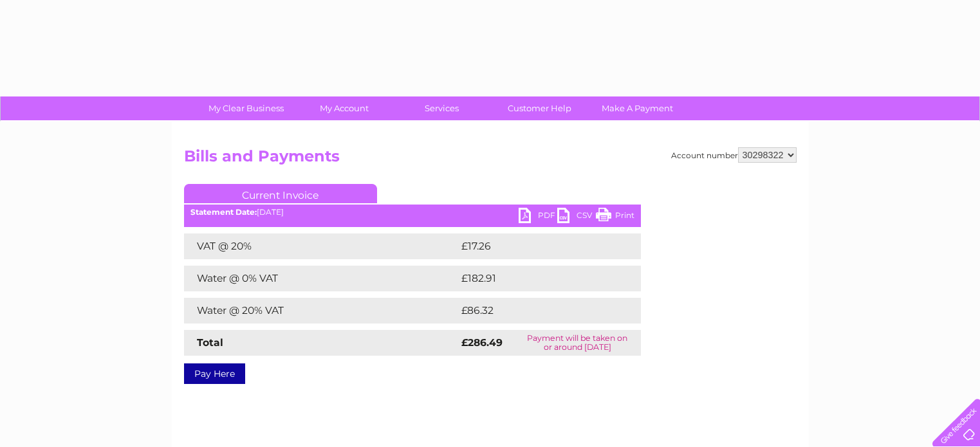  Describe the element at coordinates (246, 108) in the screenshot. I see `a: My Clear Business` at that location.